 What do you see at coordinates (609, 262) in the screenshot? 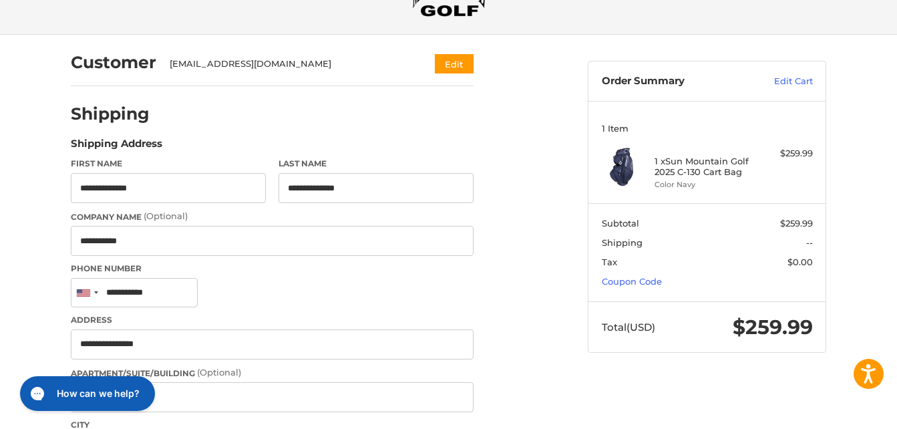
I see `span: Tax` at bounding box center [609, 262].